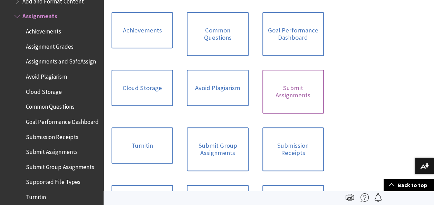 Image resolution: width=434 pixels, height=205 pixels. Describe the element at coordinates (218, 149) in the screenshot. I see `a: Submit Group Assignments` at that location.